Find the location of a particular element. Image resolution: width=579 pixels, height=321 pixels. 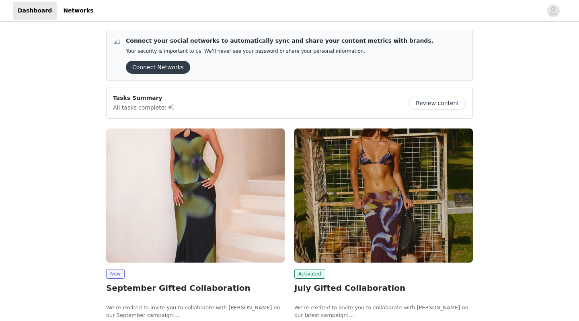

p: Your security is important to us. We’ll never see your password or share your personal information. is located at coordinates (280, 51).